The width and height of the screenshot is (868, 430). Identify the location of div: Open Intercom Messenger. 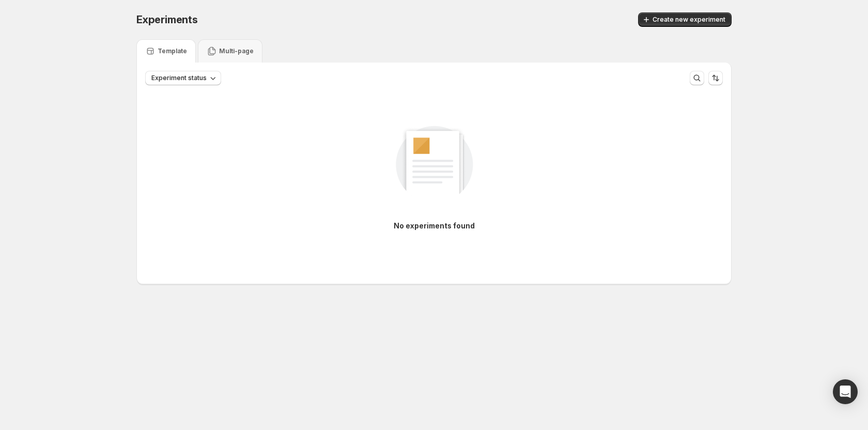
(845, 392).